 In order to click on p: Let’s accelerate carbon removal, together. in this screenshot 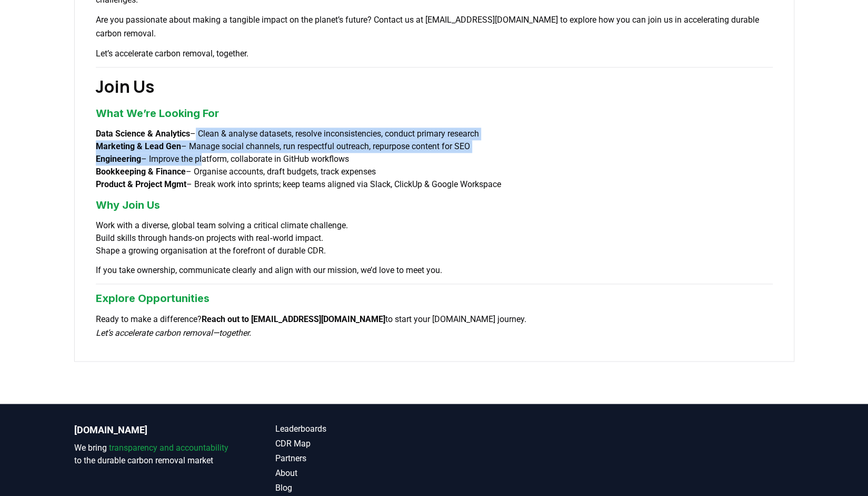, I will do `click(434, 53)`.